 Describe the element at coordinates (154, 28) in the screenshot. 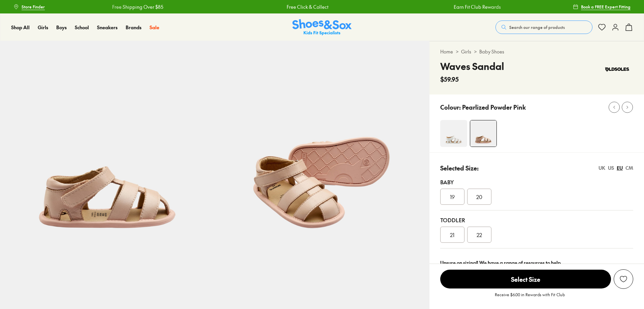

I see `a: Sale` at that location.